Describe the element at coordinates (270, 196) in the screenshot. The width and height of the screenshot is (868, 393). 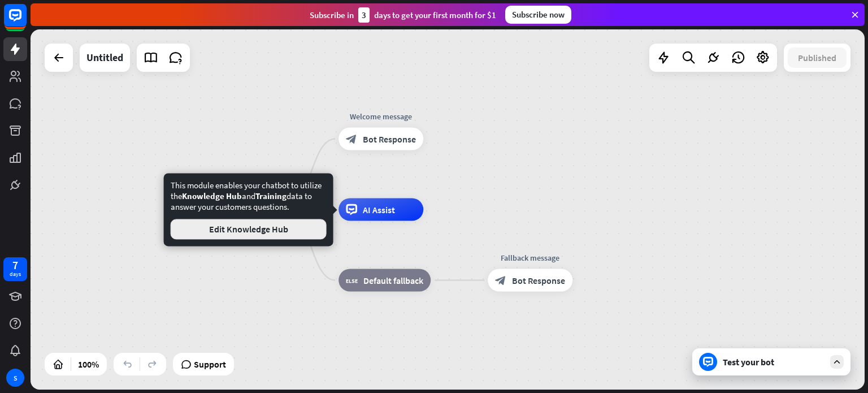
I see `span: Training` at that location.